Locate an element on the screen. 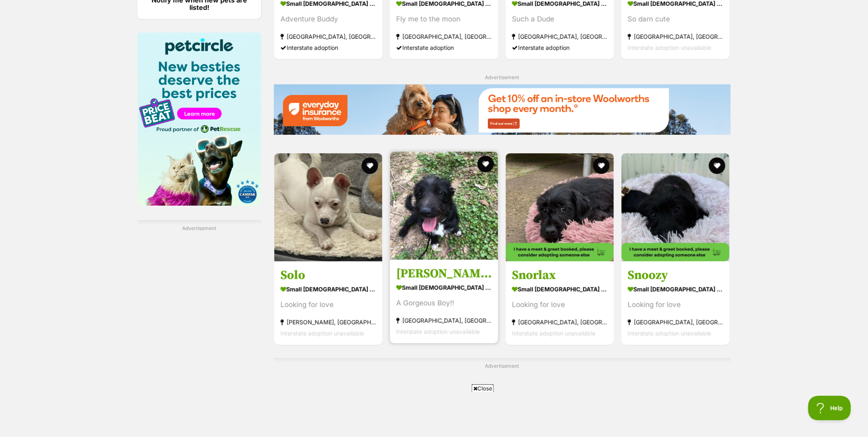  div: Fly me to the moon is located at coordinates (444, 19).